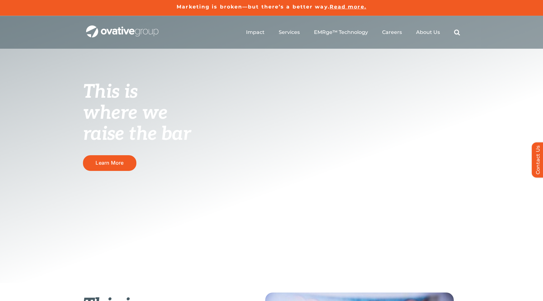 This screenshot has width=543, height=301. Describe the element at coordinates (110, 163) in the screenshot. I see `a: Learn More` at that location.